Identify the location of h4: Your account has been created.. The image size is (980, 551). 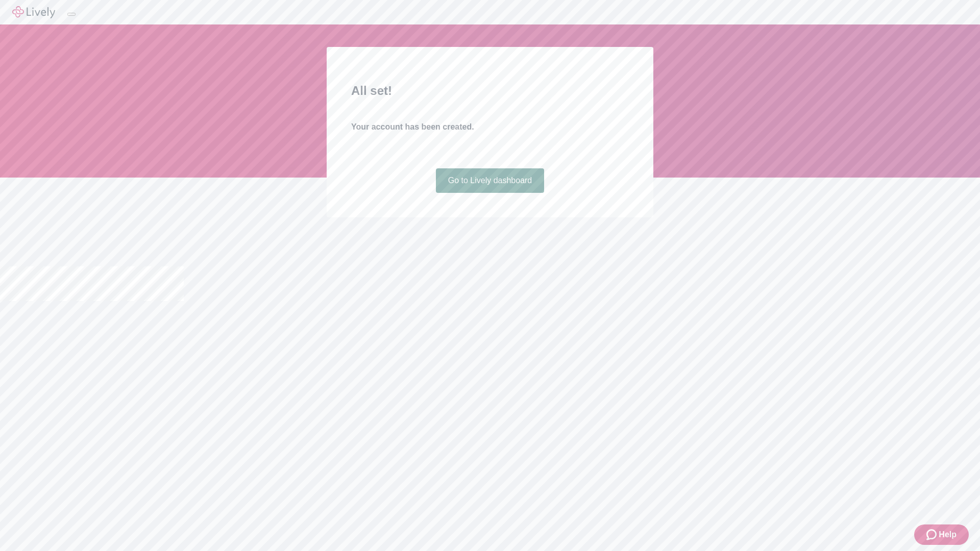
(490, 127).